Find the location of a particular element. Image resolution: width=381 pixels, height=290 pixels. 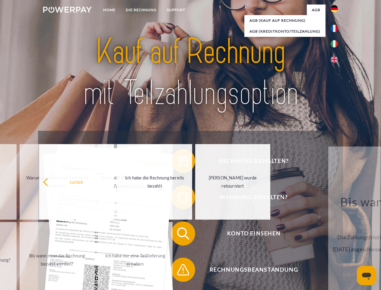

button: Konto einsehen is located at coordinates (250, 233).